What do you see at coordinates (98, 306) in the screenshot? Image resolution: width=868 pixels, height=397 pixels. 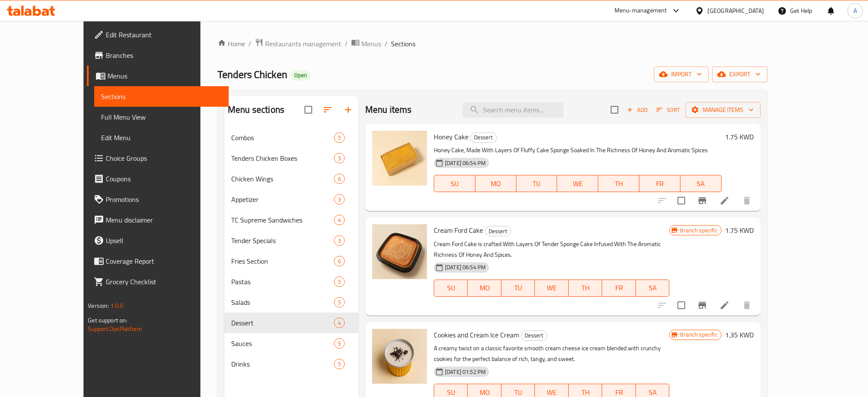 I see `span: Version:` at bounding box center [98, 306].